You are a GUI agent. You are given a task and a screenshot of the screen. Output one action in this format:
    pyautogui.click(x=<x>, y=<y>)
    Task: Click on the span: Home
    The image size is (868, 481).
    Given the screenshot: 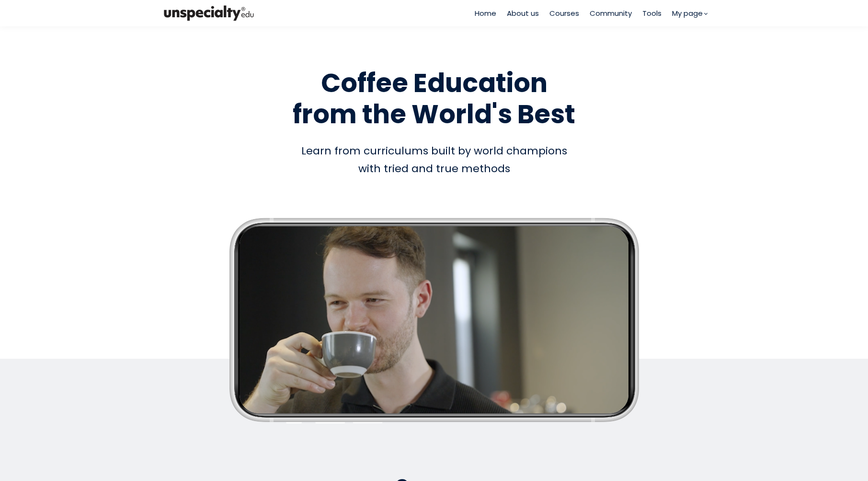 What is the action you would take?
    pyautogui.click(x=485, y=13)
    